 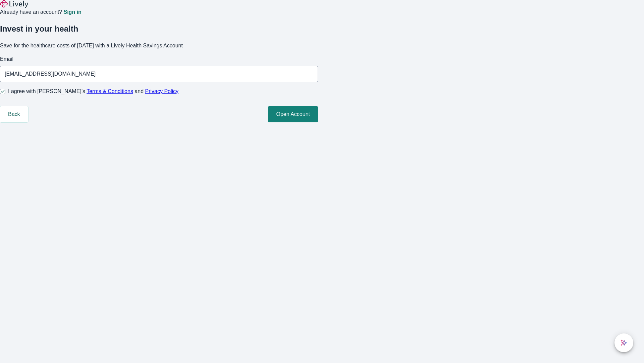 I want to click on button: Open Account, so click(x=293, y=114).